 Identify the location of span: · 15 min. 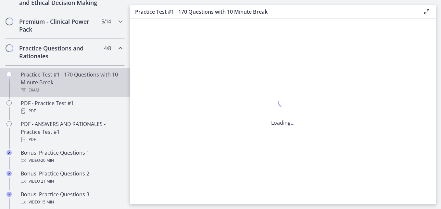
(47, 202).